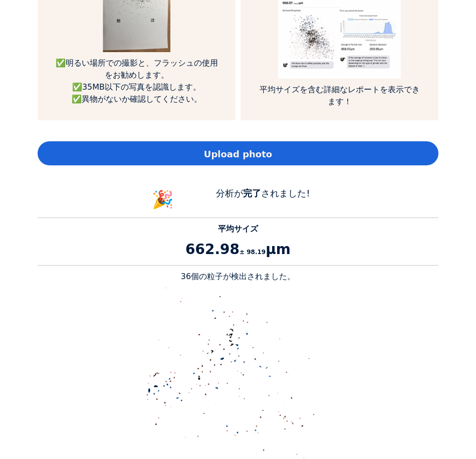 This screenshot has width=476, height=459. I want to click on p: 36個の粒子が検出されました。, so click(238, 277).